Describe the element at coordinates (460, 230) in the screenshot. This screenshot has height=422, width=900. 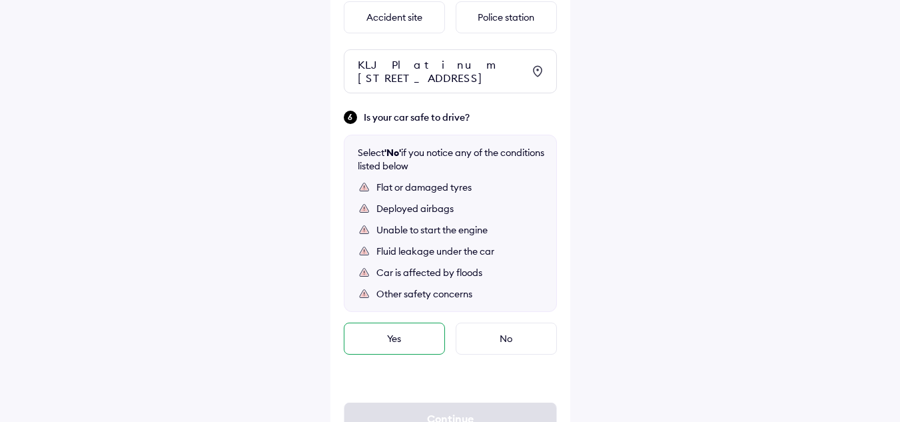
I see `div: Unable to start the engine` at that location.